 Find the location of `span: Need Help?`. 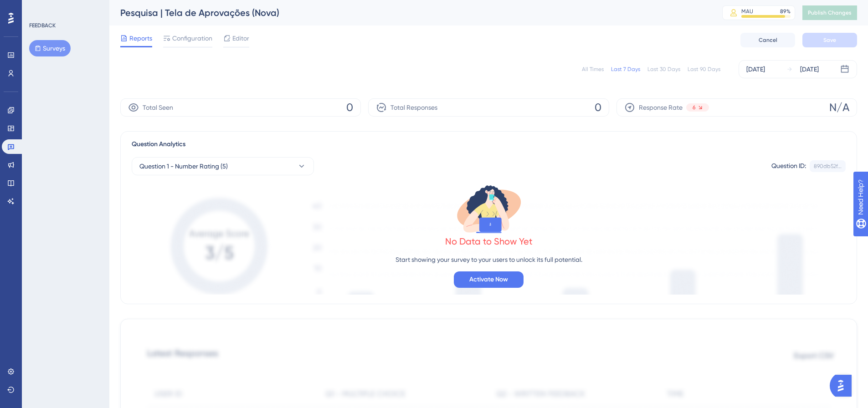

span: Need Help? is located at coordinates (39, 8).